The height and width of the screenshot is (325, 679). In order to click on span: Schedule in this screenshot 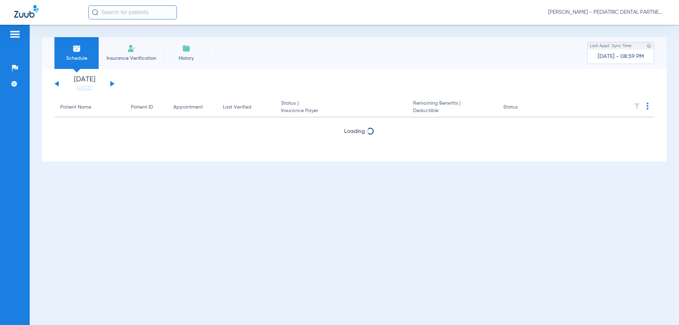, I will do `click(76, 58)`.